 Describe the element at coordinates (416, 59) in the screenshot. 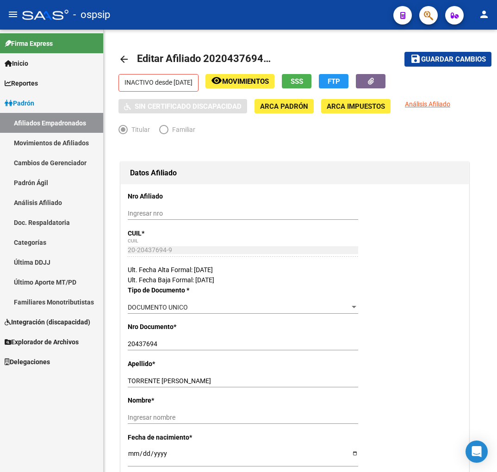

I see `mat-icon: save` at that location.